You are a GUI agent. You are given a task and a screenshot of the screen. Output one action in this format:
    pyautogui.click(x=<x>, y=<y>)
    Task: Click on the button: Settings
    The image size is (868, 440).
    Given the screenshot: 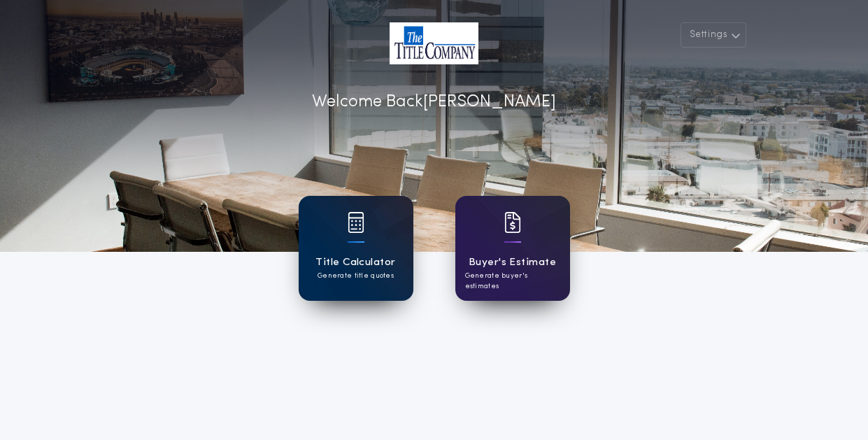 What is the action you would take?
    pyautogui.click(x=713, y=35)
    